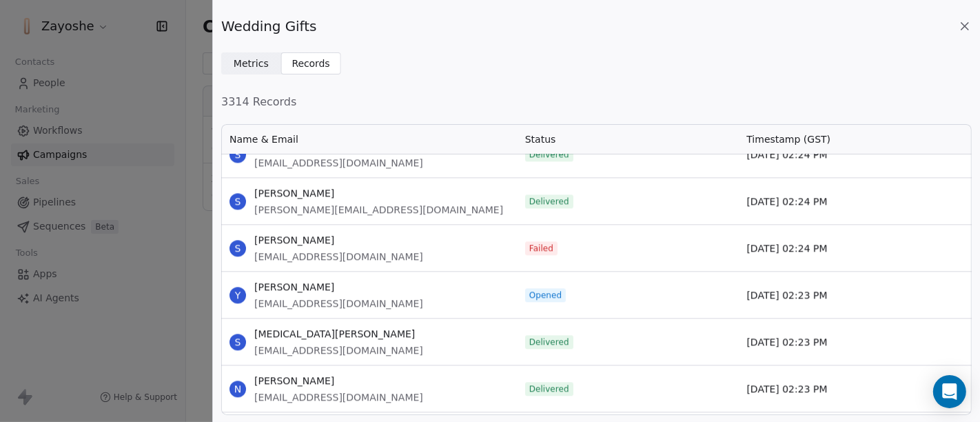  I want to click on span: Timestamp (GST), so click(789, 139).